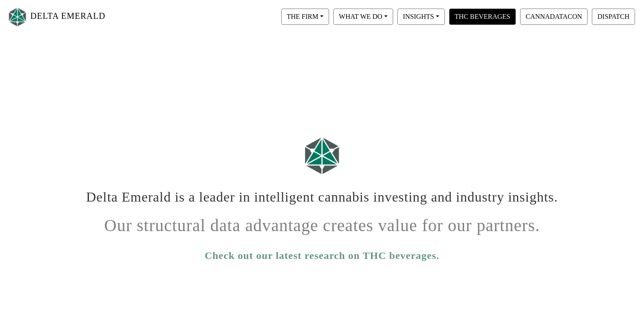 The image size is (644, 330). I want to click on a: THC BEVERAGES, so click(483, 16).